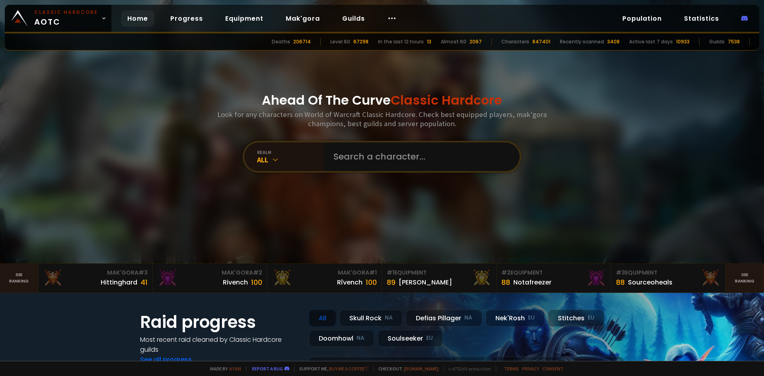 This screenshot has width=764, height=376. Describe the element at coordinates (475, 42) in the screenshot. I see `div: 2067` at that location.